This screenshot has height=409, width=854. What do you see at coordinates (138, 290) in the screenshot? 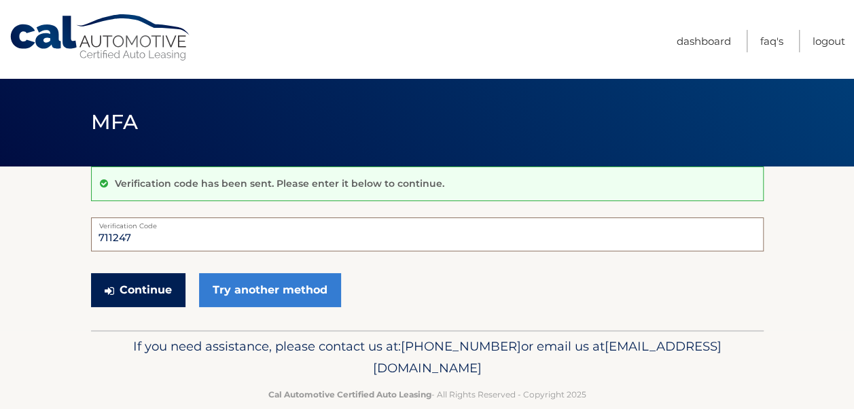
I see `button: Continue` at bounding box center [138, 290].